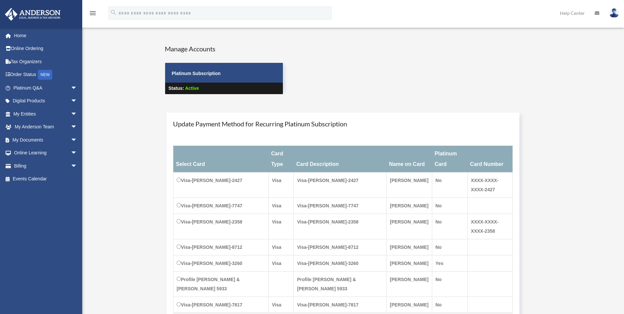 Image resolution: width=624 pixels, height=314 pixels. Describe the element at coordinates (46, 114) in the screenshot. I see `a: My Entitiesarrow_drop_down` at that location.